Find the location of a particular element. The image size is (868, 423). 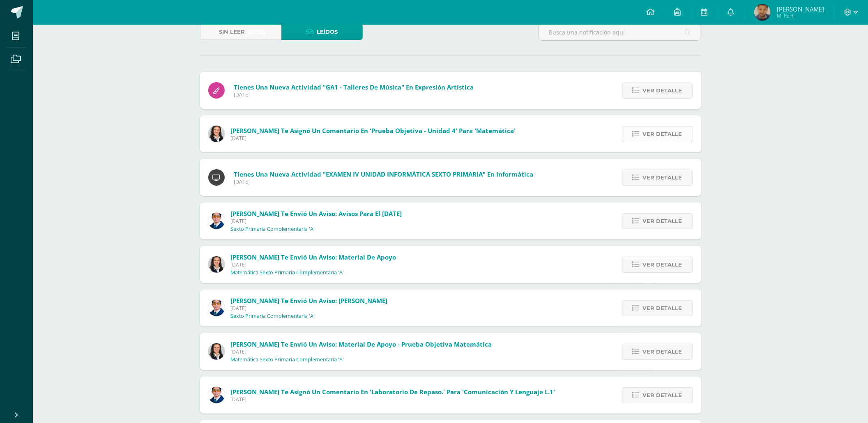

span: Tienes una nueva actividad "EXAMEN IV UNIDAD INFORMÁTICA SEXTO PRIMARIA" En Informática is located at coordinates (383, 174).